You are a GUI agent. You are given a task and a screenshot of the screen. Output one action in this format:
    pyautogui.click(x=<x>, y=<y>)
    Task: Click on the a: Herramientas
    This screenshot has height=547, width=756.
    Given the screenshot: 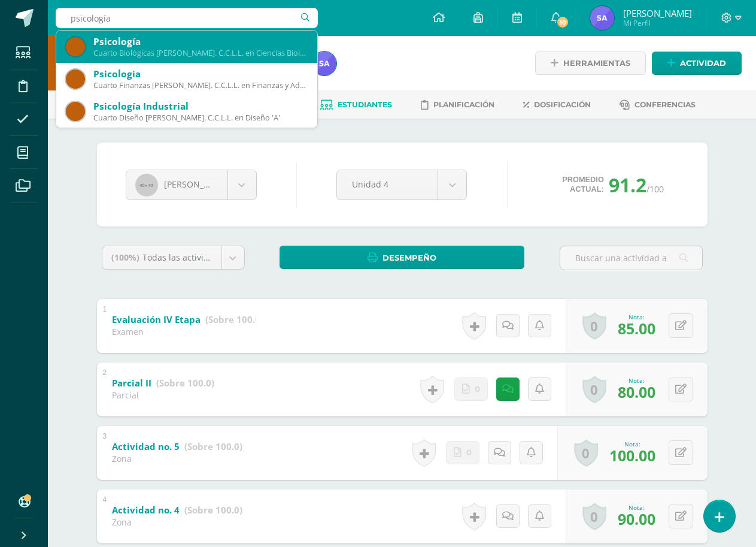 What is the action you would take?
    pyautogui.click(x=591, y=63)
    